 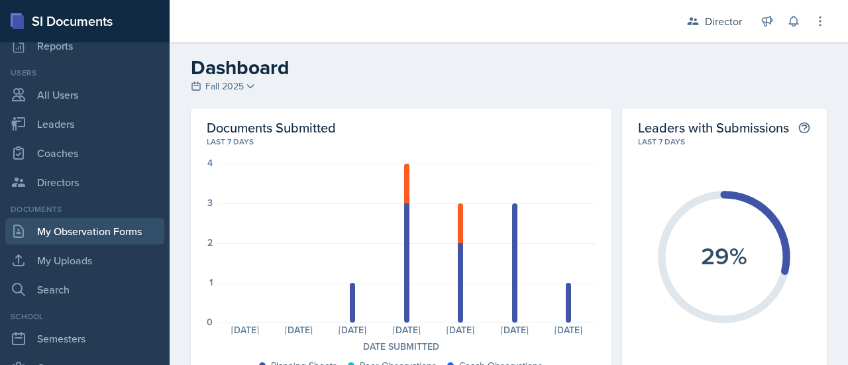 What do you see at coordinates (85, 317) in the screenshot?
I see `div: School` at bounding box center [85, 317].